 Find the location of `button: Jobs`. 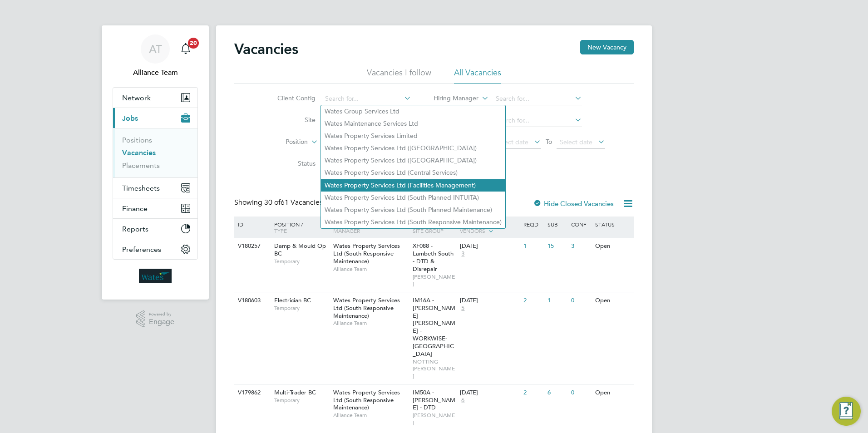

button: Jobs is located at coordinates (155, 118).